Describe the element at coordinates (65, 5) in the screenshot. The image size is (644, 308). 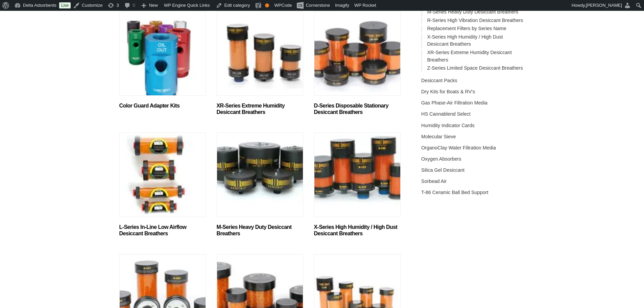
I see `a: Live` at that location.